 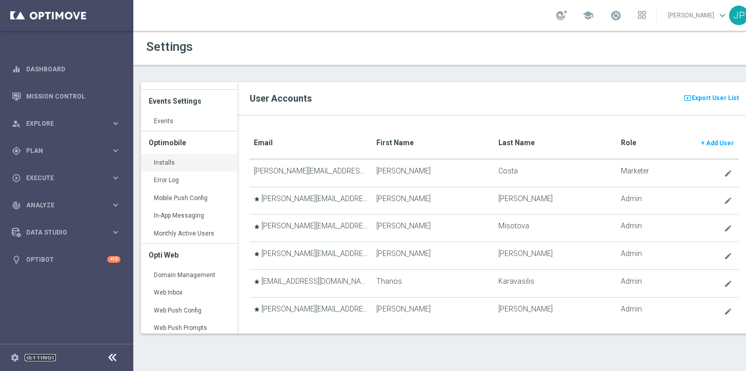 What do you see at coordinates (189, 275) in the screenshot?
I see `a: Domain Management` at bounding box center [189, 275].